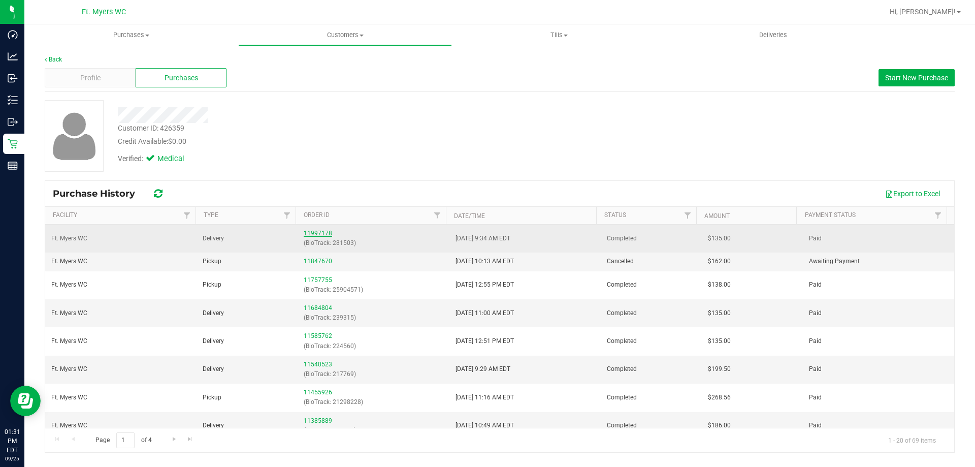 This screenshot has width=975, height=467. Describe the element at coordinates (373, 346) in the screenshot. I see `p: (BioTrack: 224560)` at that location.